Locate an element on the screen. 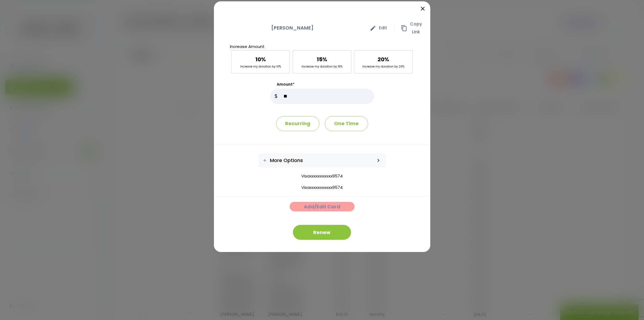  label: Amount is located at coordinates (322, 84).